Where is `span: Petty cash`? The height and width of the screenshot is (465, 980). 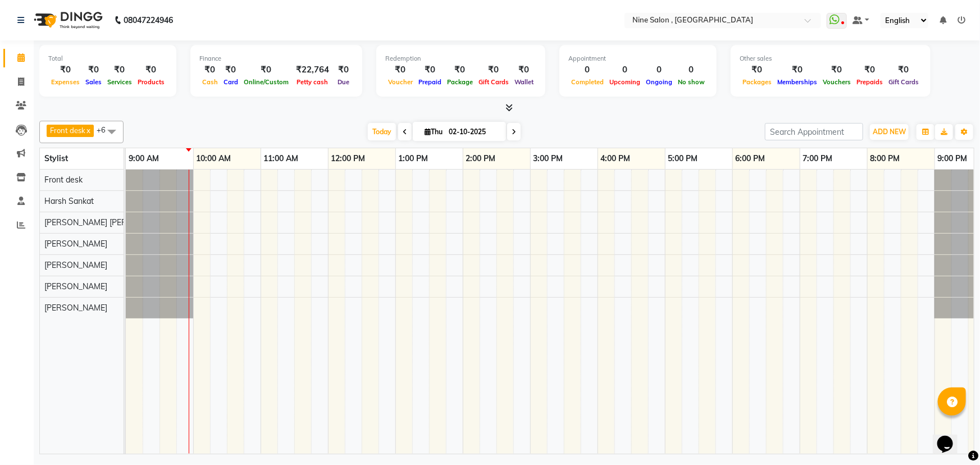
span: Petty cash is located at coordinates (312, 82).